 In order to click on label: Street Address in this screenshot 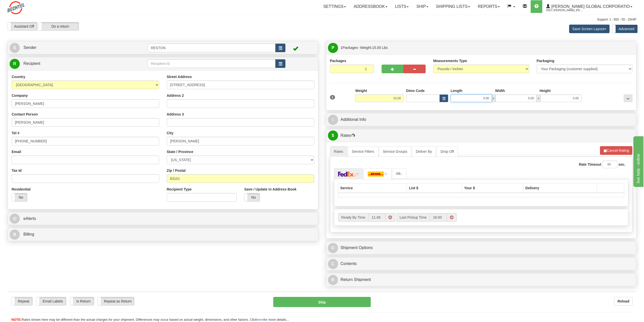, I will do `click(179, 77)`.